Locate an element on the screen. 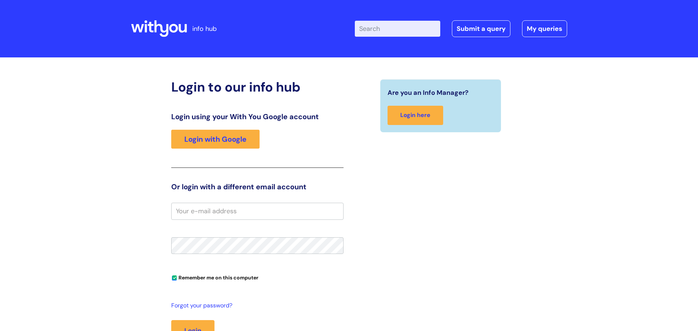 The height and width of the screenshot is (331, 698). h3: Login using your With You Google account is located at coordinates (257, 117).